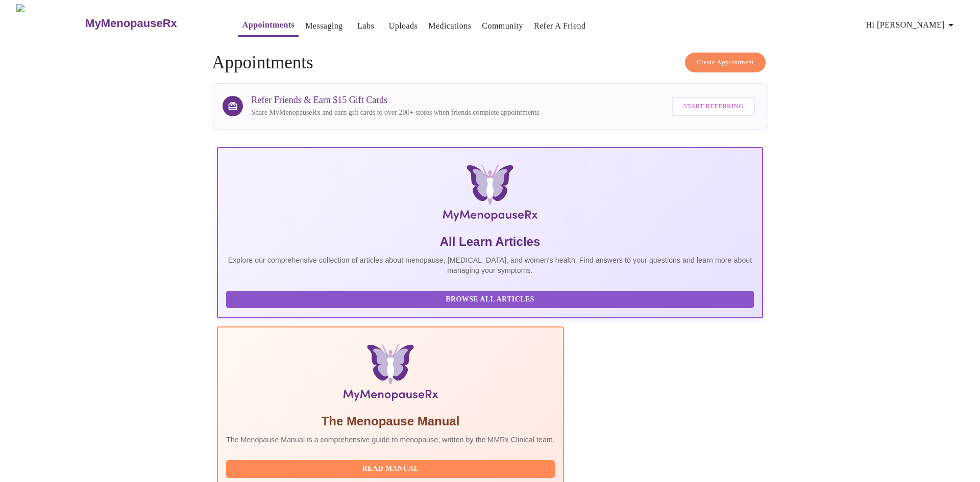  I want to click on a: Browse All Articles, so click(491, 298).